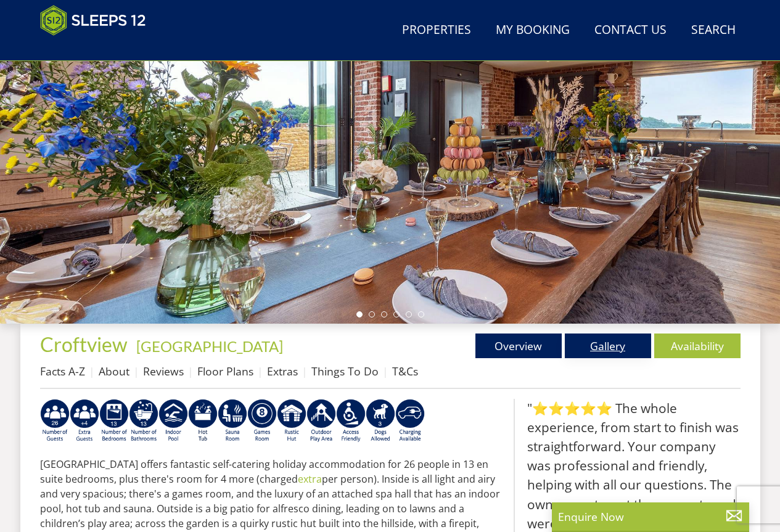 Image resolution: width=780 pixels, height=532 pixels. What do you see at coordinates (173, 421) in the screenshot?
I see `img: AD_4nXei2dp4L7_L8OvME76Xy1PUX32_NMHbHVSts-g-ZAVb8bILrMcUKZI2vRNdEqfWP017x6NFeUMZMqnp0JYknAB97-jDN...` at bounding box center [173, 421].